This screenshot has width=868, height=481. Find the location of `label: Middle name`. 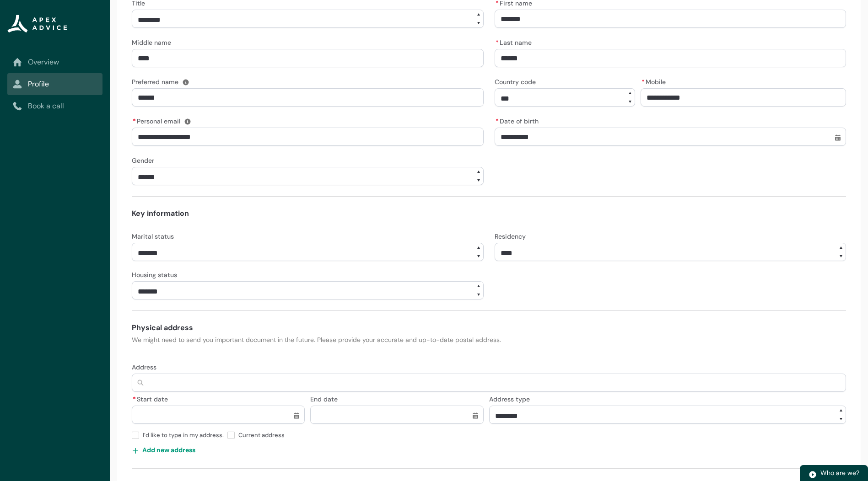

label: Middle name is located at coordinates (153, 42).